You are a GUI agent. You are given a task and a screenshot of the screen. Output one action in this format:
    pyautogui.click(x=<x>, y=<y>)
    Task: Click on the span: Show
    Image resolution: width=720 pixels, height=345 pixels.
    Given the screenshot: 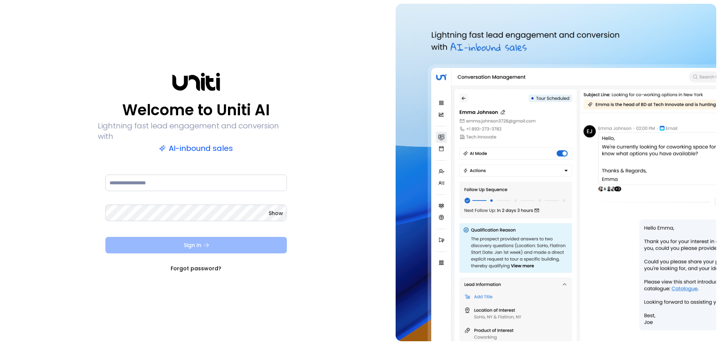 What is the action you would take?
    pyautogui.click(x=276, y=213)
    